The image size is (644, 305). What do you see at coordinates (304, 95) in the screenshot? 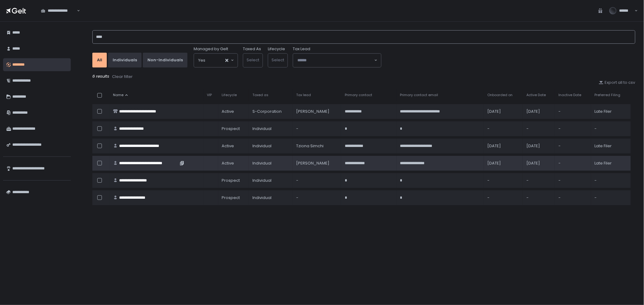
I see `span: Tax lead` at bounding box center [304, 95].